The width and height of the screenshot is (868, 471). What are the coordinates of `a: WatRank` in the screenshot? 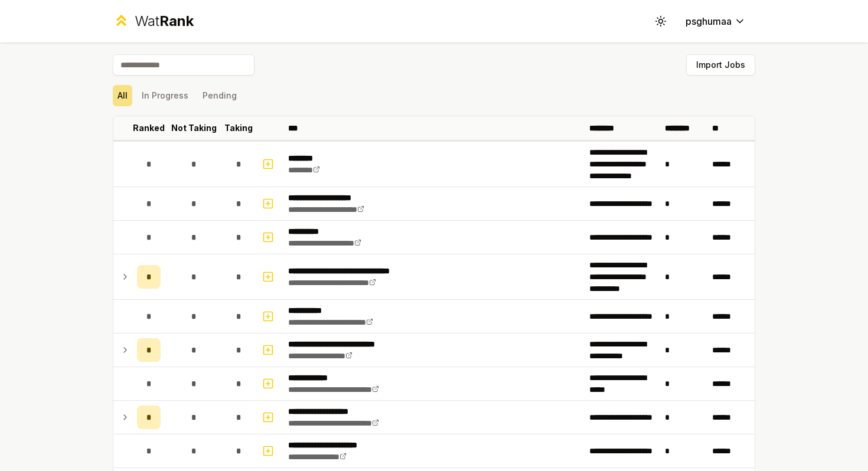 It's located at (153, 22).